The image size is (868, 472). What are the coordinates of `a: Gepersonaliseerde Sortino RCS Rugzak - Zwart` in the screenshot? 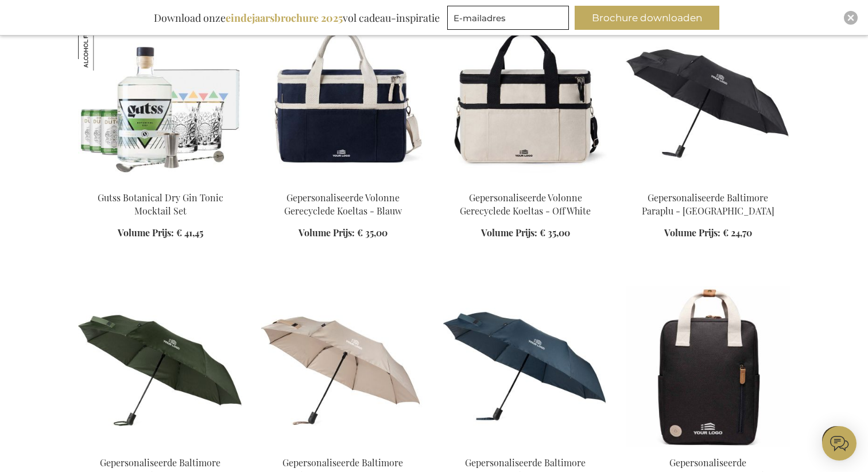 It's located at (708, 447).